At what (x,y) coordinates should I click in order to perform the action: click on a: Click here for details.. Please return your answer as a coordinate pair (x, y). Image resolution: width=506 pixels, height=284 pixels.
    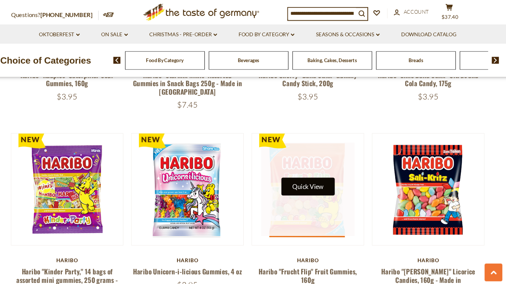
    Looking at the image, I should click on (335, 4).